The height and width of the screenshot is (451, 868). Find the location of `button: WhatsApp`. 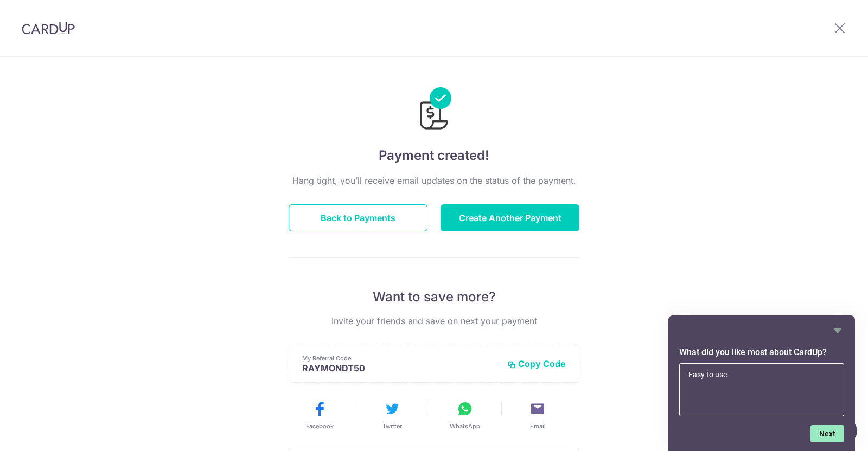

button: WhatsApp is located at coordinates (465, 415).